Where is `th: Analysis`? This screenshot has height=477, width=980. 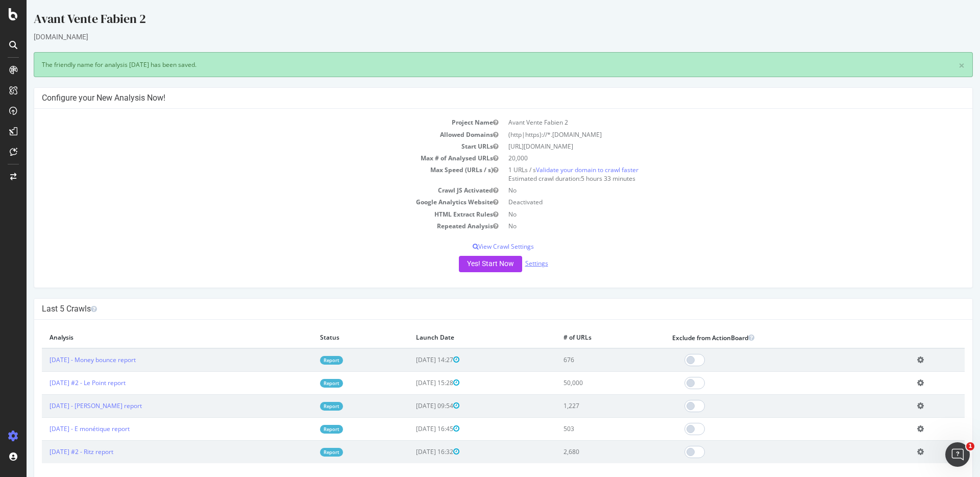
th: Analysis is located at coordinates (151, 337).